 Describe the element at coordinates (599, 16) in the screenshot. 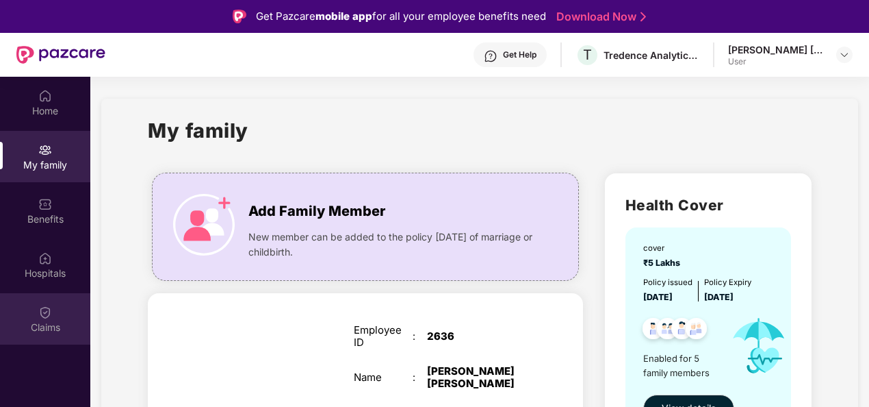

I see `a: Download Now` at that location.